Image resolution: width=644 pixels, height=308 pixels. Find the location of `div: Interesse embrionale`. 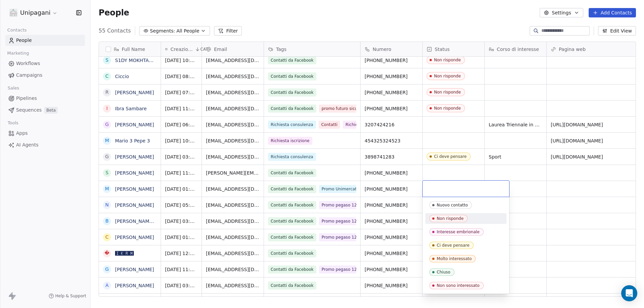

div: Interesse embrionale is located at coordinates (458, 232).